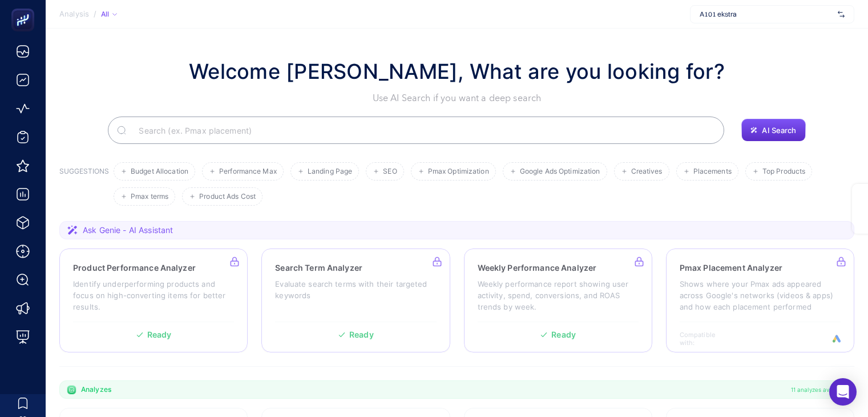  What do you see at coordinates (784, 171) in the screenshot?
I see `span: Top Products` at bounding box center [784, 171].